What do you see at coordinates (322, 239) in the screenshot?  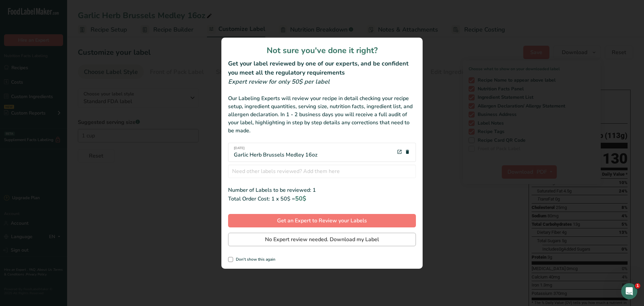 I see `button: No Expert review needed. Download my Label` at bounding box center [322, 239].